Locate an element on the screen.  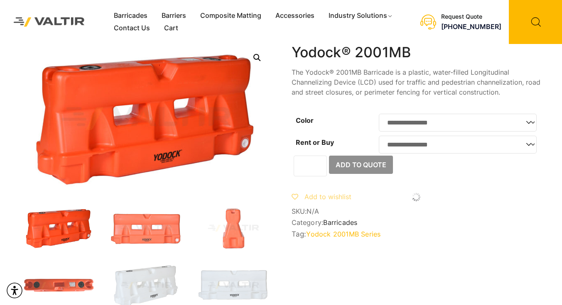
label: Rent or Buy is located at coordinates (315, 142).